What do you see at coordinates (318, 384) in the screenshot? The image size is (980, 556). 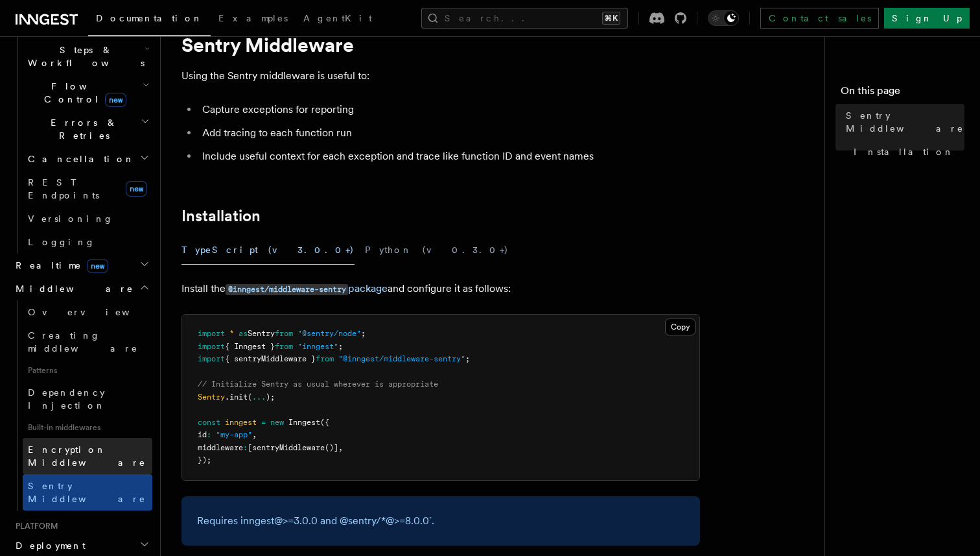 I see `span: // Initialize Sentry as usual wherever is appropriate` at bounding box center [318, 384].